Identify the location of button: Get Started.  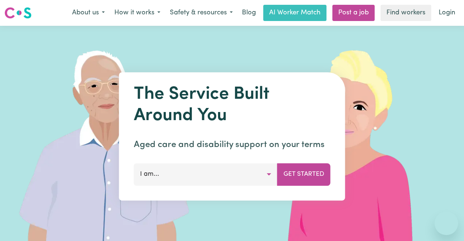
(304, 174).